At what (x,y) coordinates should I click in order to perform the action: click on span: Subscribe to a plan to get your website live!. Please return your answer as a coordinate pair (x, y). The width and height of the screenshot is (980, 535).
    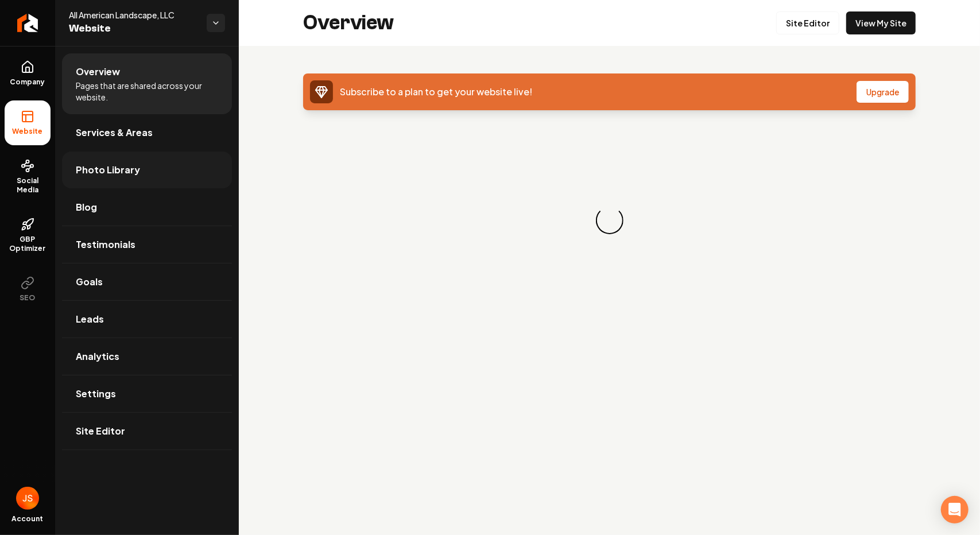
    Looking at the image, I should click on (436, 92).